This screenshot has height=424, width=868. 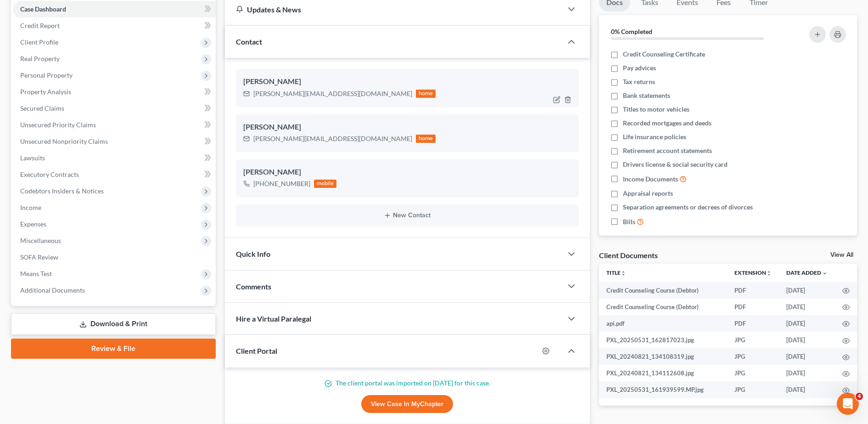 I want to click on span: Recorded mortgages and deeds, so click(x=667, y=123).